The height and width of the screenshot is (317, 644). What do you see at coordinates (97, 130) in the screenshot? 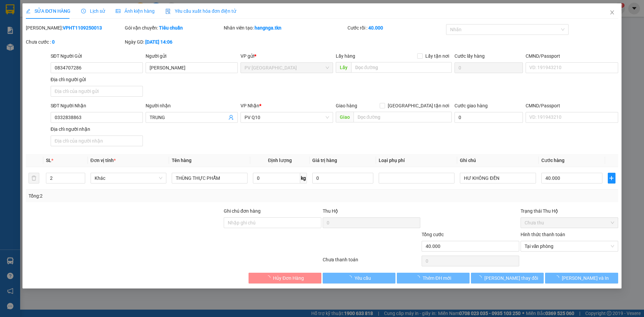
I see `div: Địa chỉ người nhận` at bounding box center [97, 130].